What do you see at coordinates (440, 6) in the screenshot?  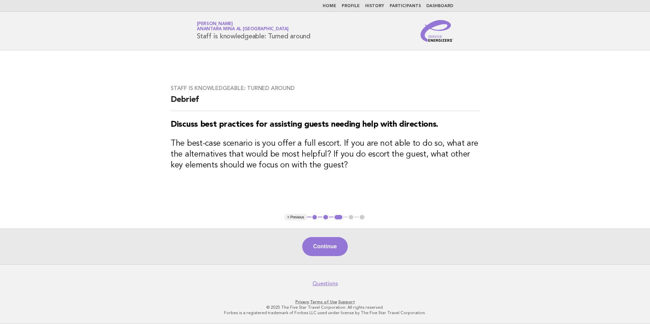 I see `a: Dashboard` at bounding box center [440, 6].